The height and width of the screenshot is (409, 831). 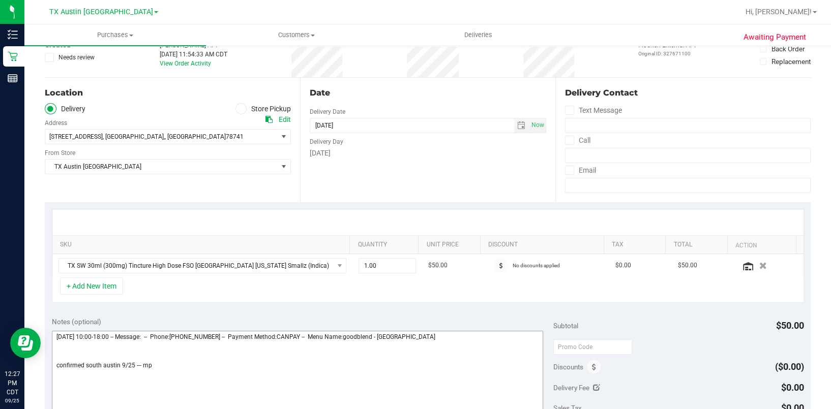 I want to click on label: Address, so click(x=56, y=123).